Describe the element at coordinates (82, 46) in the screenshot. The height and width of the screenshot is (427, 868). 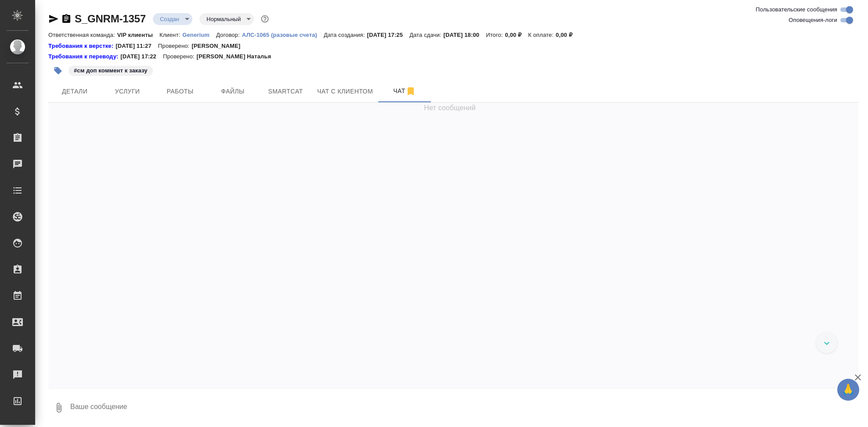
I see `a: Требования к верстке:` at that location.